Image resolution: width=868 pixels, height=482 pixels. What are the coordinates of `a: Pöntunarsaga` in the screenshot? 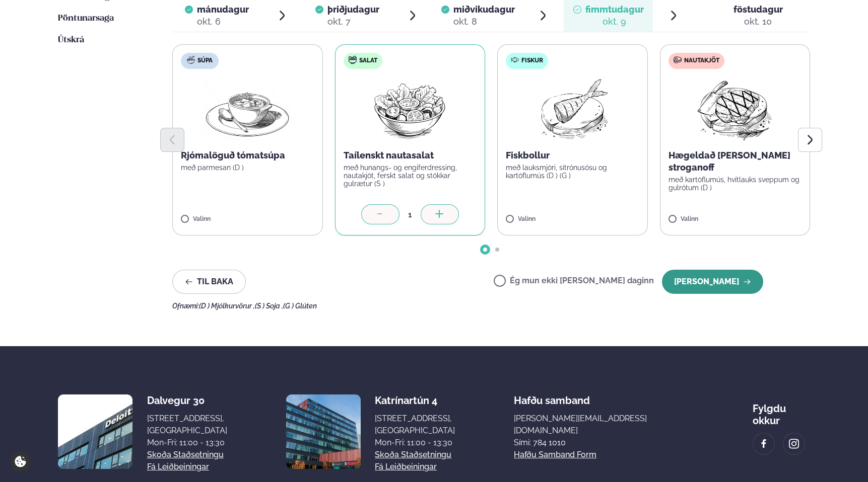 It's located at (86, 18).